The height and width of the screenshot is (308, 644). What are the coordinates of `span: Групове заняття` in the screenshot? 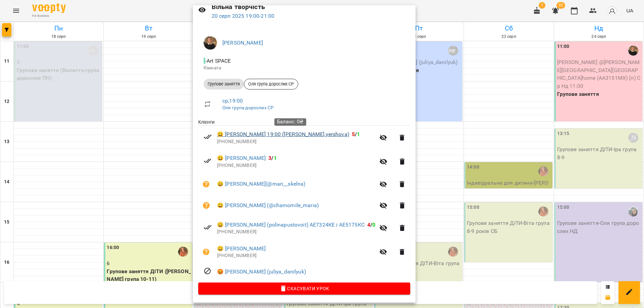 It's located at (224, 84).